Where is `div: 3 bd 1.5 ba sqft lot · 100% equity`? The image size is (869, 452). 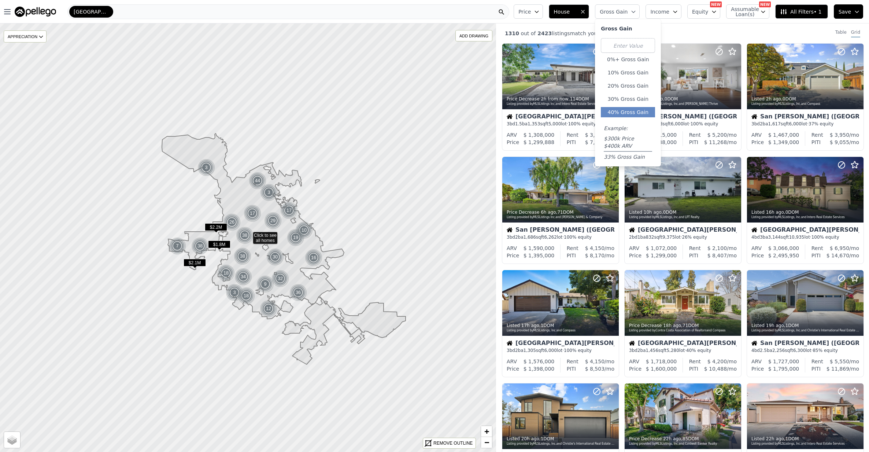 div: 3 bd 1.5 ba sqft lot · 100% equity is located at coordinates (561, 124).